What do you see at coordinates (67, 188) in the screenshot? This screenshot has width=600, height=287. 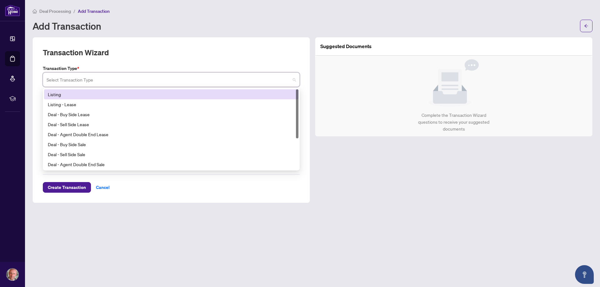 I see `span: Create Transaction` at bounding box center [67, 188].